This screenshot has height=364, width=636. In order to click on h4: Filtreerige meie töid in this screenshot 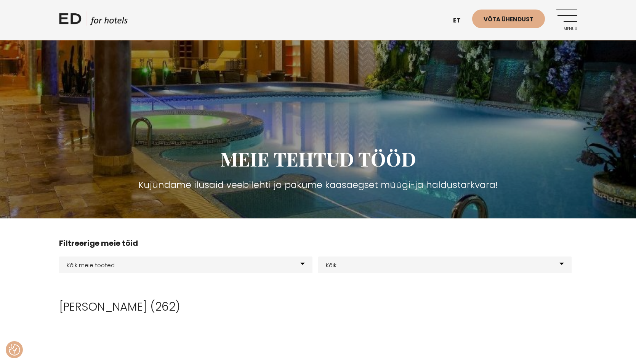, I will do `click(318, 243)`.